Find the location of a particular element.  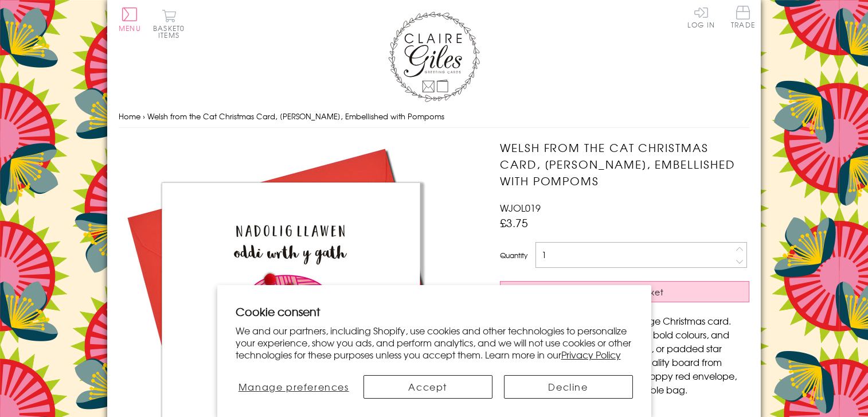

button: Menu is located at coordinates (130, 20).